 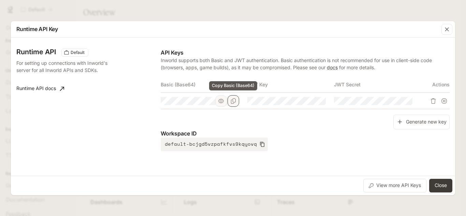 What do you see at coordinates (395, 186) in the screenshot?
I see `button: View more API Keys` at bounding box center [395, 186].